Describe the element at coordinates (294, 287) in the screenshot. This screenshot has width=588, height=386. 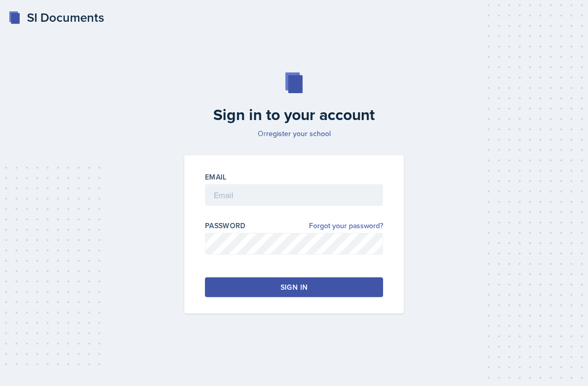
I see `button: Sign in` at that location.